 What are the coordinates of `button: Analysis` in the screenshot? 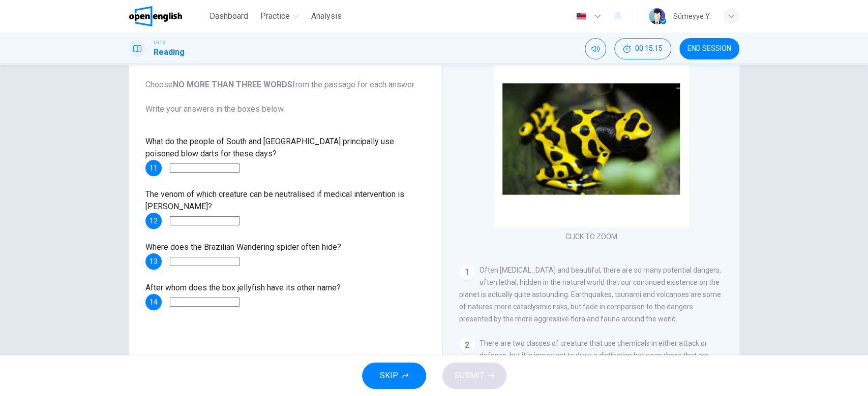 It's located at (326, 16).